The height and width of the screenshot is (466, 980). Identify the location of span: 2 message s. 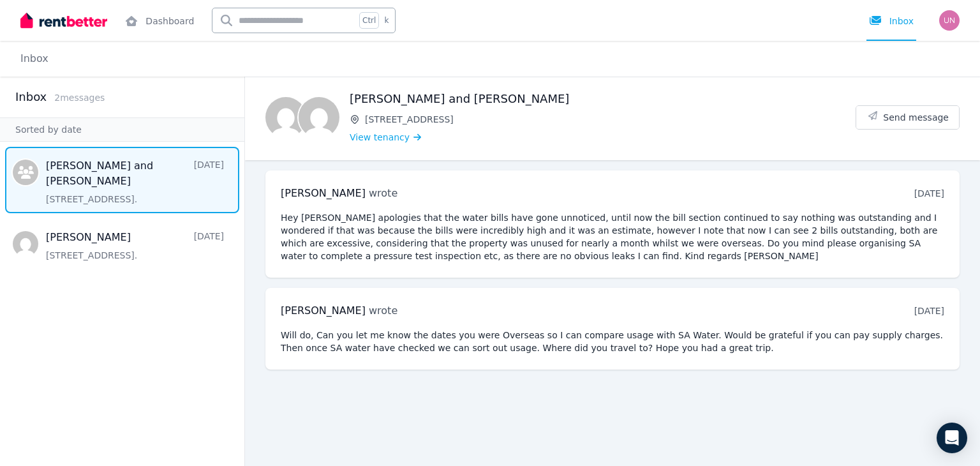
(79, 98).